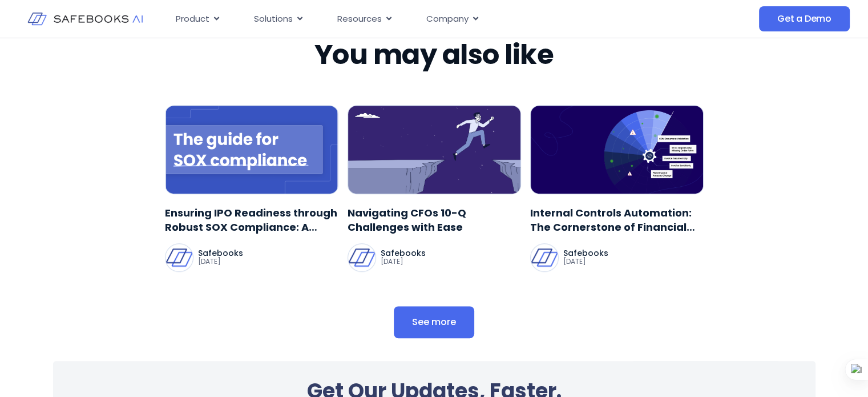 This screenshot has width=868, height=397. What do you see at coordinates (804, 19) in the screenshot?
I see `a: Get a Demo` at bounding box center [804, 19].